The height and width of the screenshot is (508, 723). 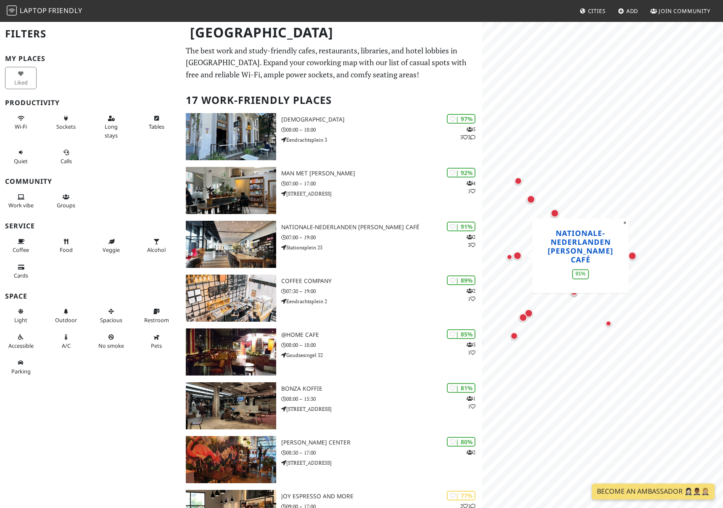 What do you see at coordinates (680, 11) in the screenshot?
I see `a: Join Community` at bounding box center [680, 11].